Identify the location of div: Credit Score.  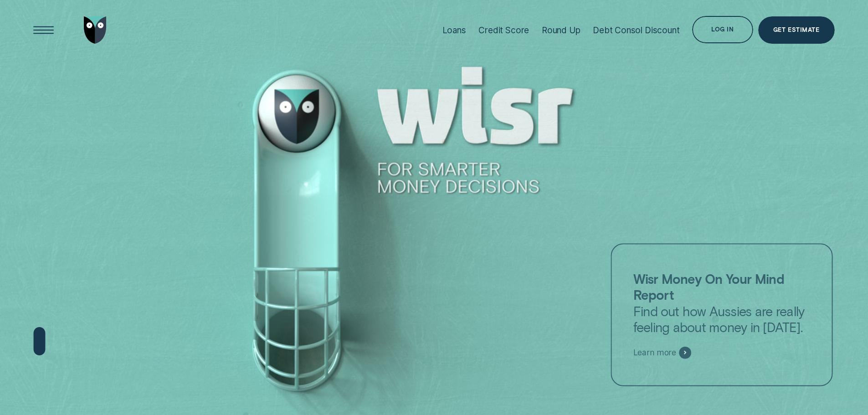
(503, 30).